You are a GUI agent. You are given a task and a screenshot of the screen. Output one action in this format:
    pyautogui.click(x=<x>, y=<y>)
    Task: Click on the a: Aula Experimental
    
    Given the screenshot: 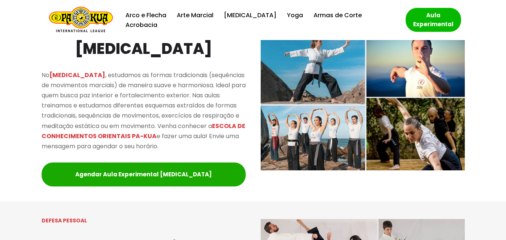 What is the action you would take?
    pyautogui.click(x=433, y=20)
    